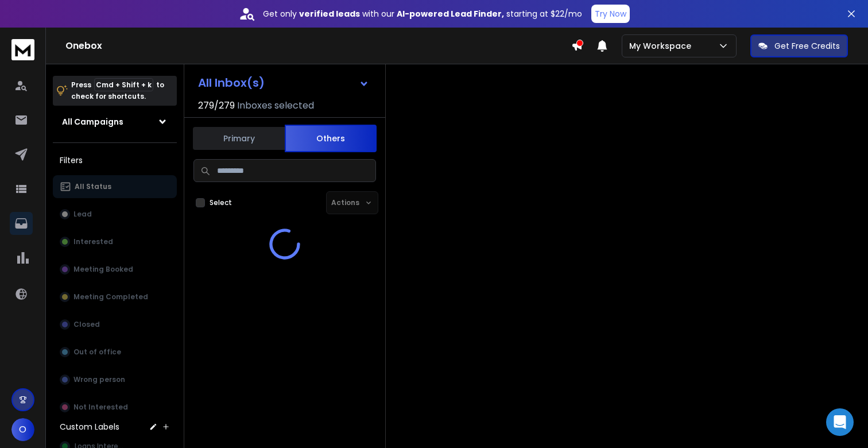 This screenshot has width=868, height=448. I want to click on button: Get Free Credits, so click(800, 46).